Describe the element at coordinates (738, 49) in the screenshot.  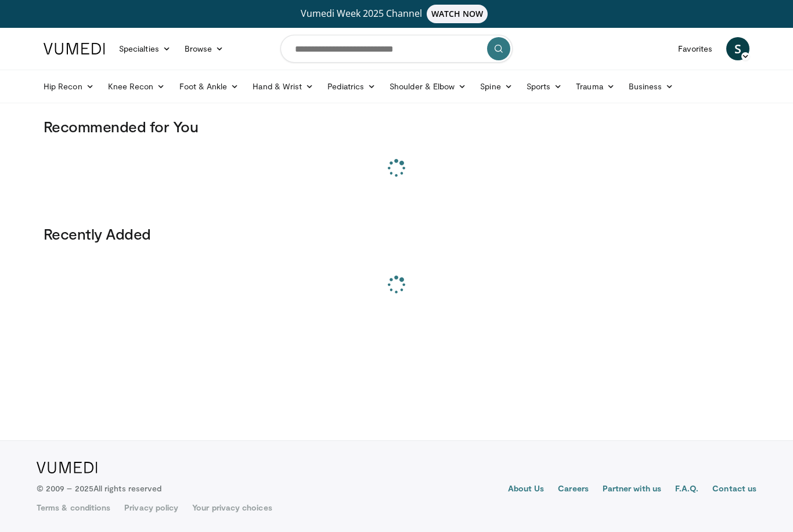
I see `a: S` at that location.